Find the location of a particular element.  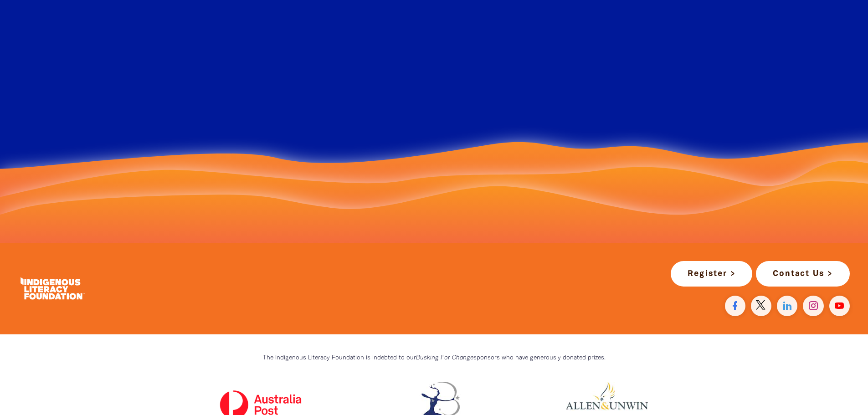

em: Busking For Change is located at coordinates (445, 358).